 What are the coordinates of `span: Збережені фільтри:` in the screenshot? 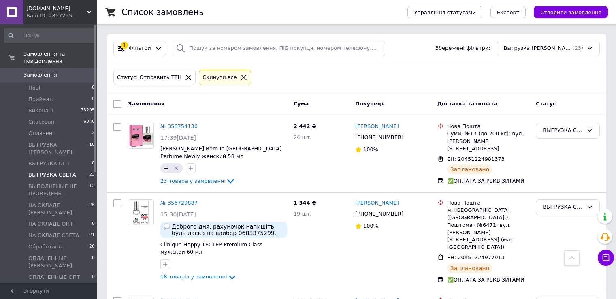 It's located at (463, 48).